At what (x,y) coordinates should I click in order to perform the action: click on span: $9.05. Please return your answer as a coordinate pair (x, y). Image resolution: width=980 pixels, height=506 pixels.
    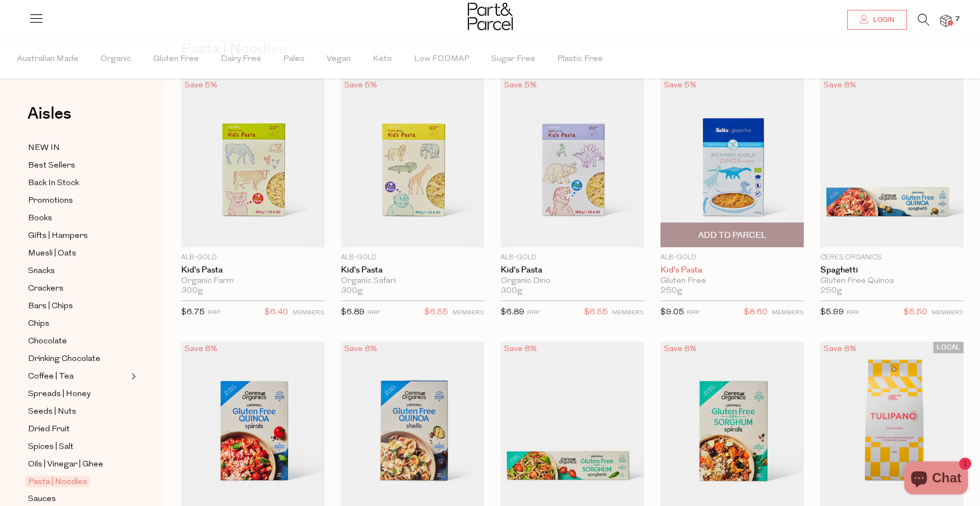
    Looking at the image, I should click on (672, 312).